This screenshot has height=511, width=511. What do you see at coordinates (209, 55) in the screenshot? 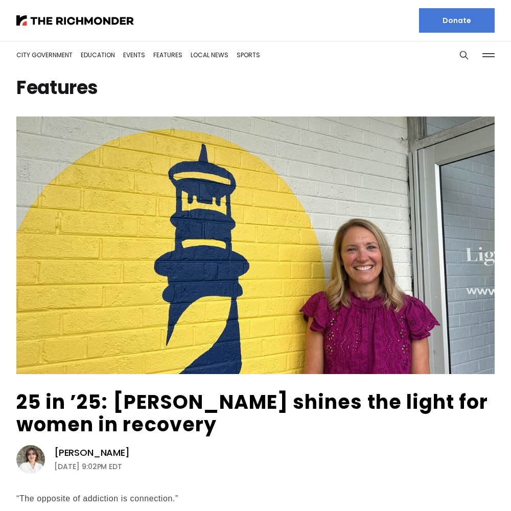
I see `a: Local News` at bounding box center [209, 55].